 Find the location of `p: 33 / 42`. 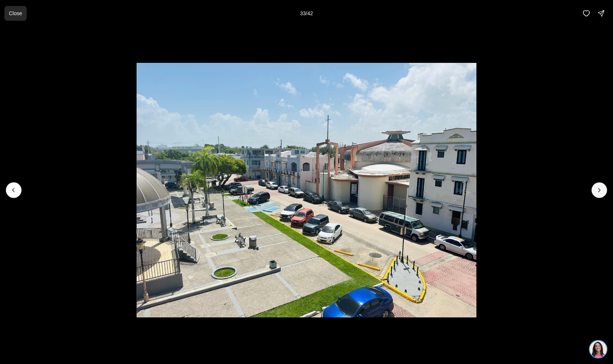

p: 33 / 42 is located at coordinates (306, 14).